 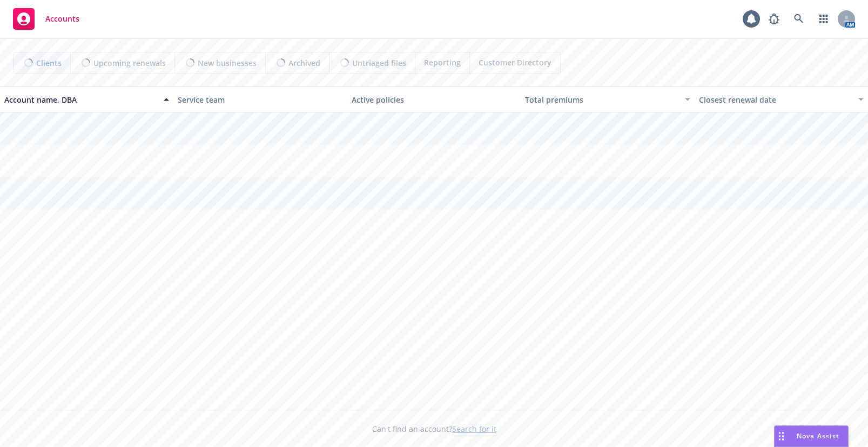 I want to click on span: Accounts, so click(x=62, y=19).